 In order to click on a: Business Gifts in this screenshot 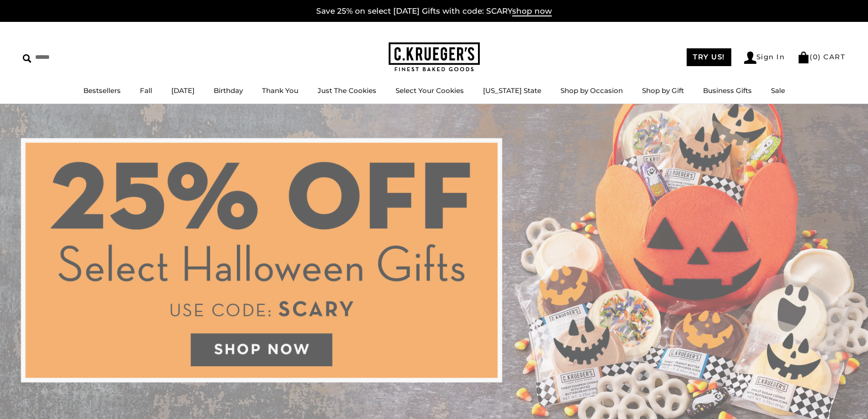, I will do `click(727, 90)`.